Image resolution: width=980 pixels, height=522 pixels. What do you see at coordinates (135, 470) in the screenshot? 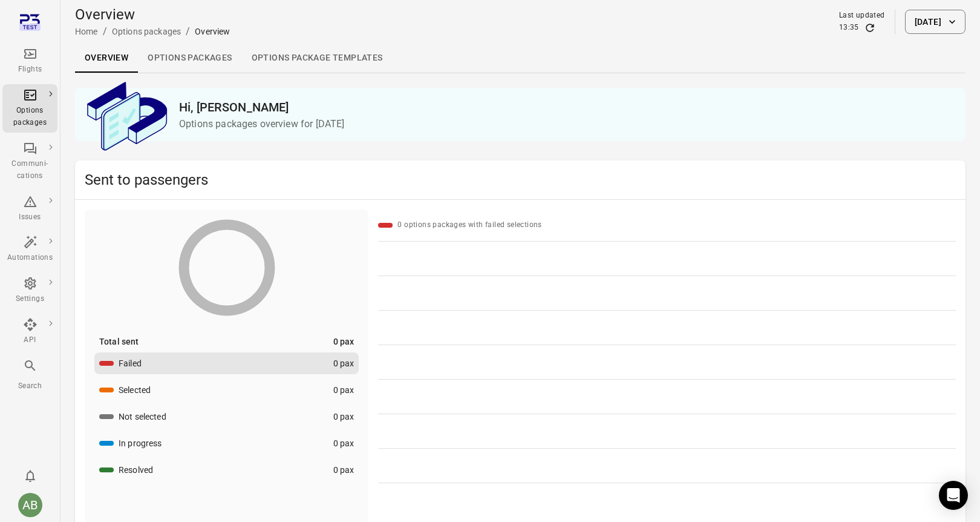
I see `div: Resolved` at bounding box center [135, 470].